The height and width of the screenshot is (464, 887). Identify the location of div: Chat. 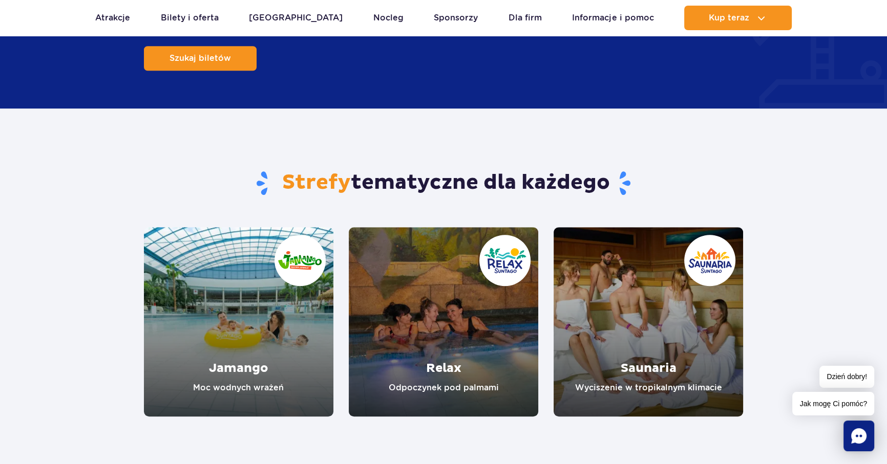
(859, 436).